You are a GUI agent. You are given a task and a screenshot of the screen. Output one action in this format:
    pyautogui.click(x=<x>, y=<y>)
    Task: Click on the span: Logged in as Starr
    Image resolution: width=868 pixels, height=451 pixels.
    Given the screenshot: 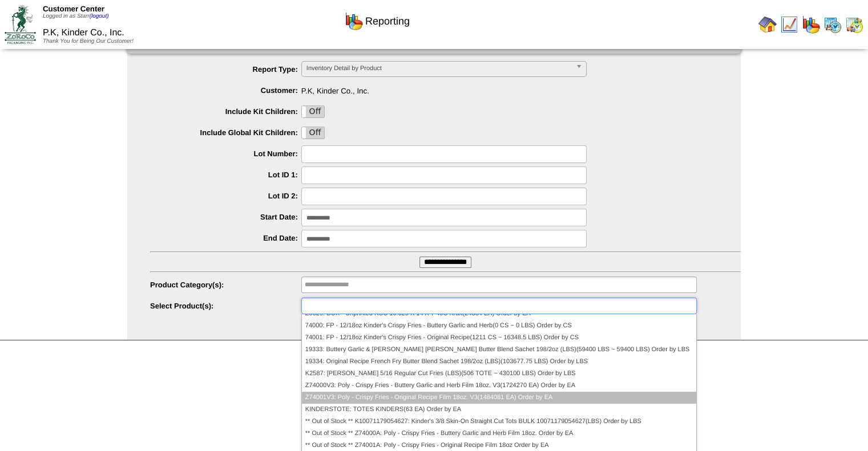 What is the action you would take?
    pyautogui.click(x=76, y=16)
    